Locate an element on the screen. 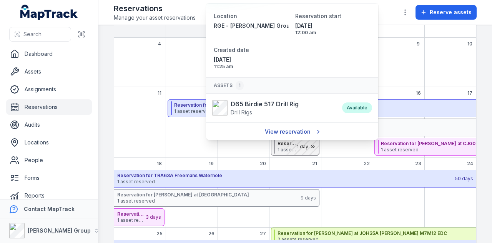  span: Location is located at coordinates (225, 16).